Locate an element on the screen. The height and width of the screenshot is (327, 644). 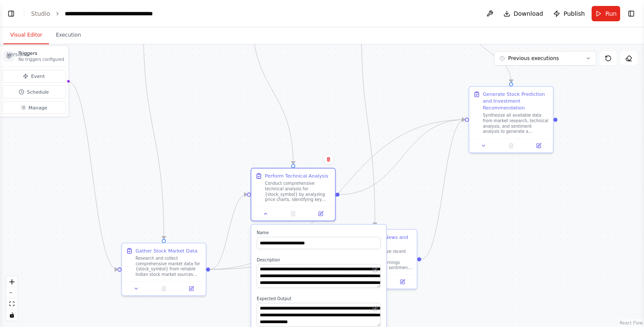
span: Manage is located at coordinates (38, 108).